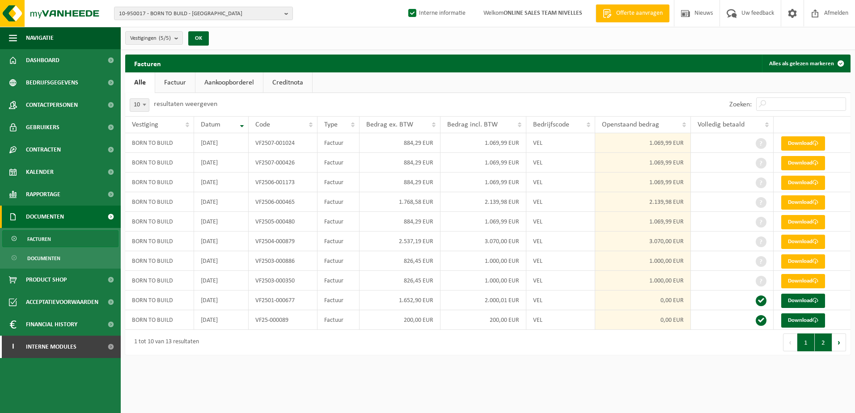 The image size is (855, 413). Describe the element at coordinates (51, 325) in the screenshot. I see `span: Financial History` at that location.